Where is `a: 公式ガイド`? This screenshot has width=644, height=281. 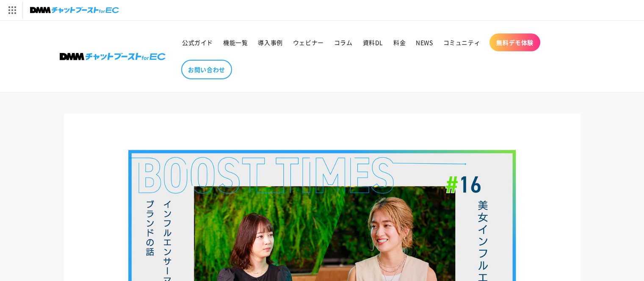 a: 公式ガイド is located at coordinates (197, 42).